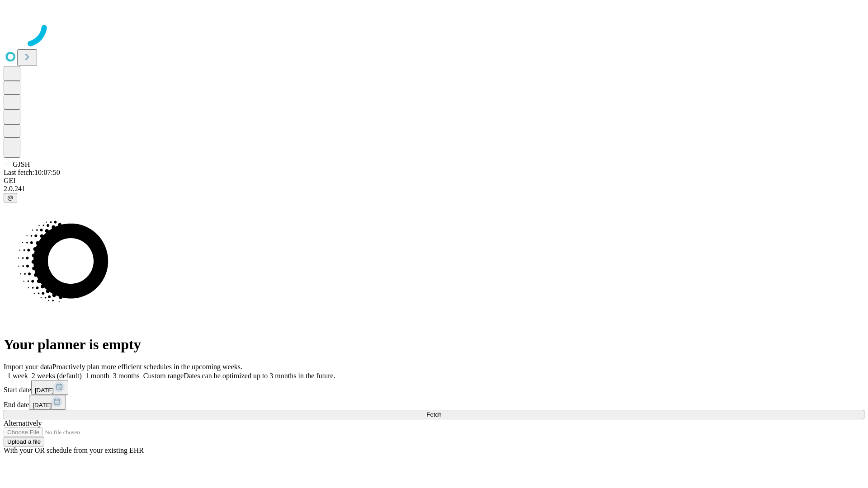 The image size is (868, 488). What do you see at coordinates (163, 375) in the screenshot?
I see `span: Custom range` at bounding box center [163, 375].